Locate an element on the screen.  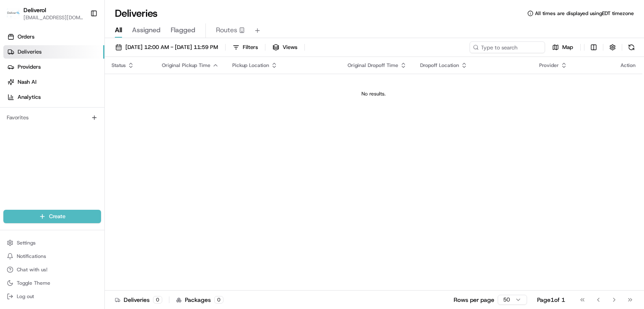
div: Start new chat is located at coordinates (83, 84).